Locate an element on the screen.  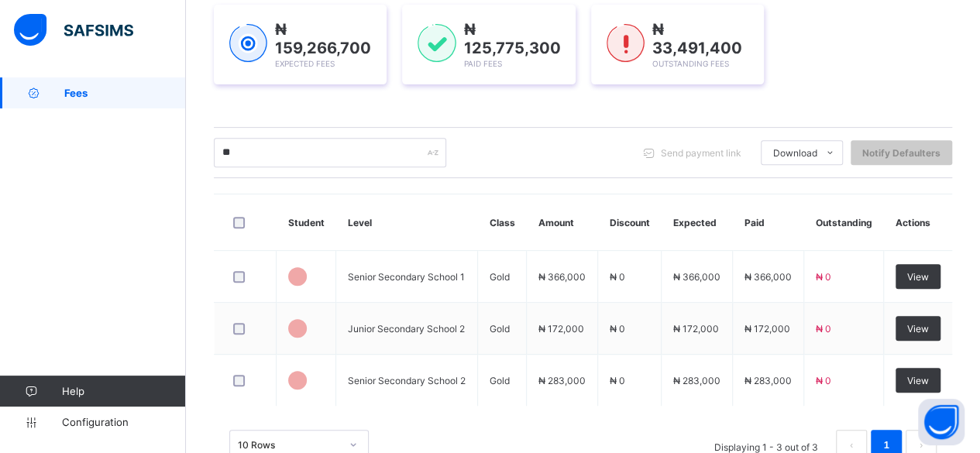
span: Paid Fees is located at coordinates (483, 64).